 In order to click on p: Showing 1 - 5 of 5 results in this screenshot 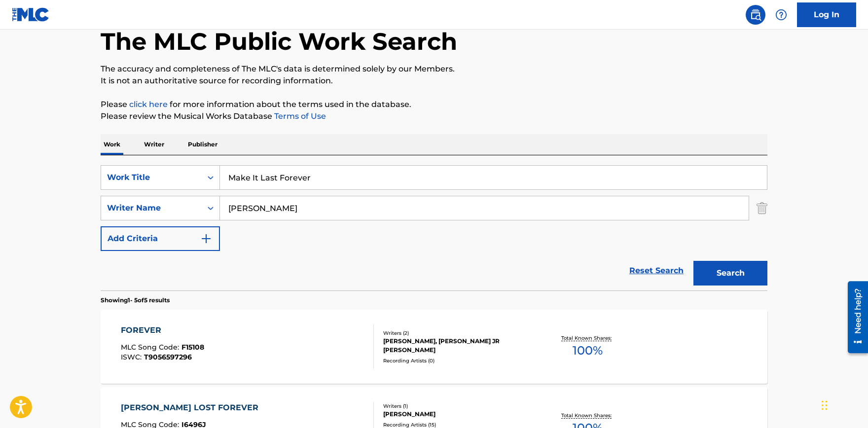, I will do `click(135, 300)`.